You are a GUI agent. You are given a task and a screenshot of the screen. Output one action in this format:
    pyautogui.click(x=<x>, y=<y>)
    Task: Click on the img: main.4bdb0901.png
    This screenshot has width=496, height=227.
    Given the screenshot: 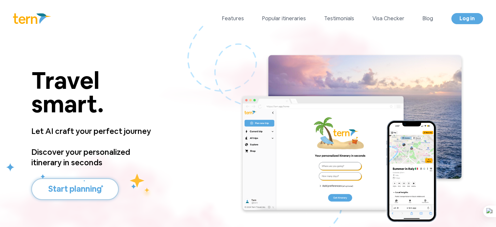 What is the action you would take?
    pyautogui.click(x=352, y=139)
    